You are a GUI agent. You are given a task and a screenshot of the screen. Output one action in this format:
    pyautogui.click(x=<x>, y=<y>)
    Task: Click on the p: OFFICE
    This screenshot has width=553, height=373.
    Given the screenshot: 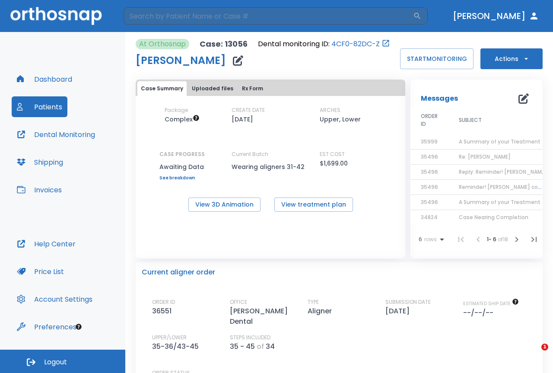 What is the action you would take?
    pyautogui.click(x=239, y=302)
    